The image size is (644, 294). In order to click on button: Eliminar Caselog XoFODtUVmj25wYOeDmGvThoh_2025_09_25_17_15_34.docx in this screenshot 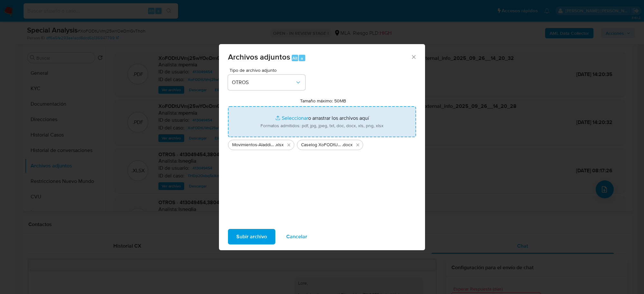, I will do `click(358, 145)`.